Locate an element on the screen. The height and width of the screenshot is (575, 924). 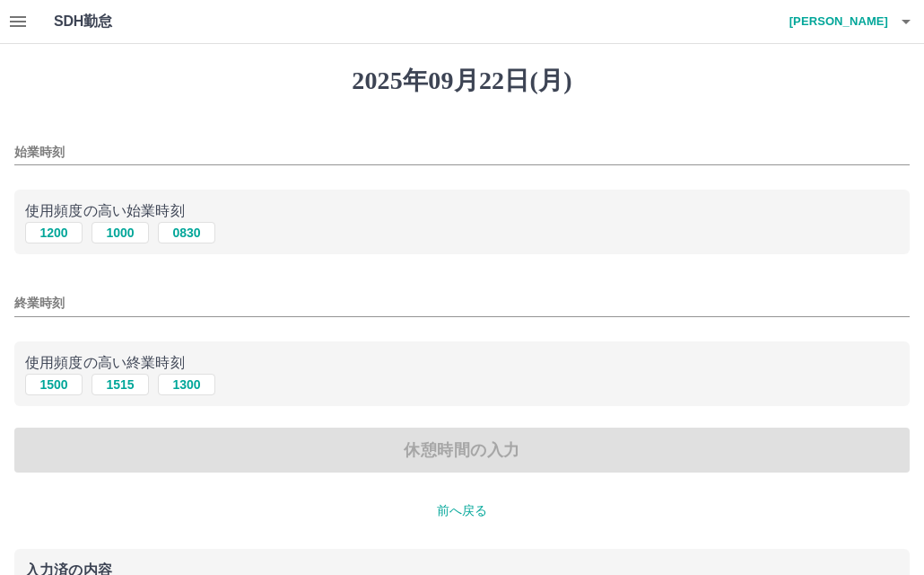
p: 使用頻度の高い終業時刻 is located at coordinates (462, 362).